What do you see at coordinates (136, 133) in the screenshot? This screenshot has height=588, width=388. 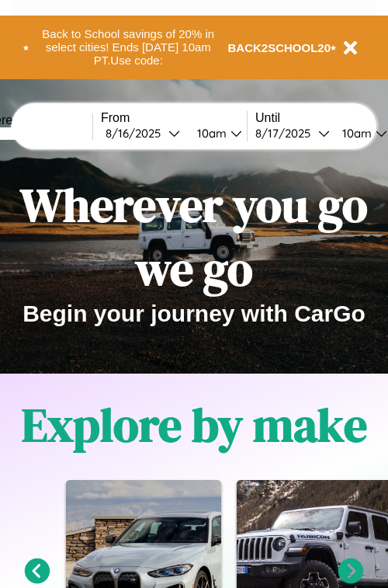 I see `div: 8 / 16 / 2025` at bounding box center [136, 133].